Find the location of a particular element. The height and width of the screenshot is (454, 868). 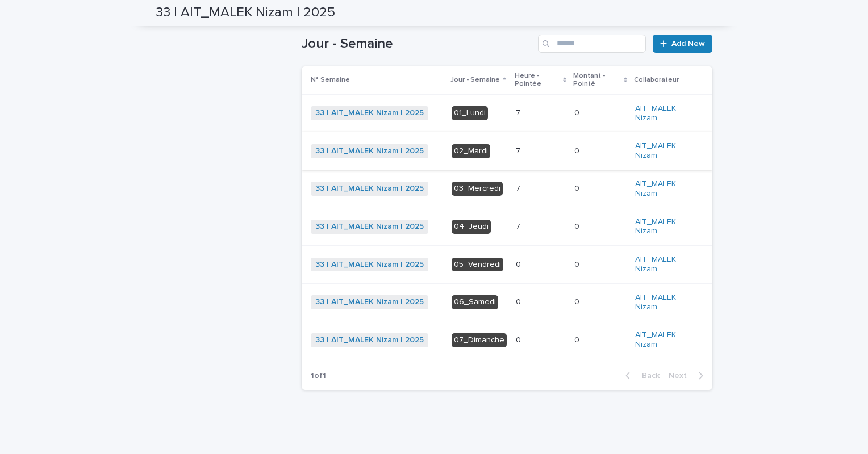

div: 06_Samedi is located at coordinates (475, 302).